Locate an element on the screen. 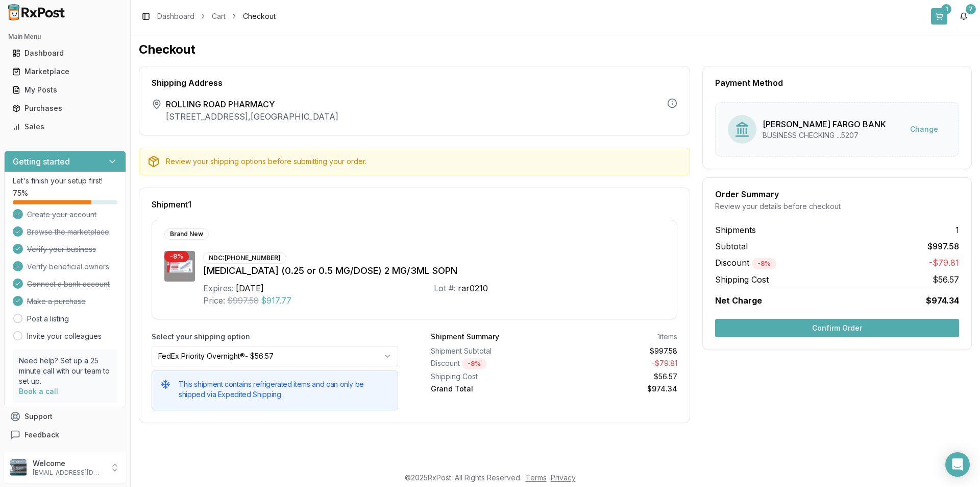  span: 1 is located at coordinates (957, 230).